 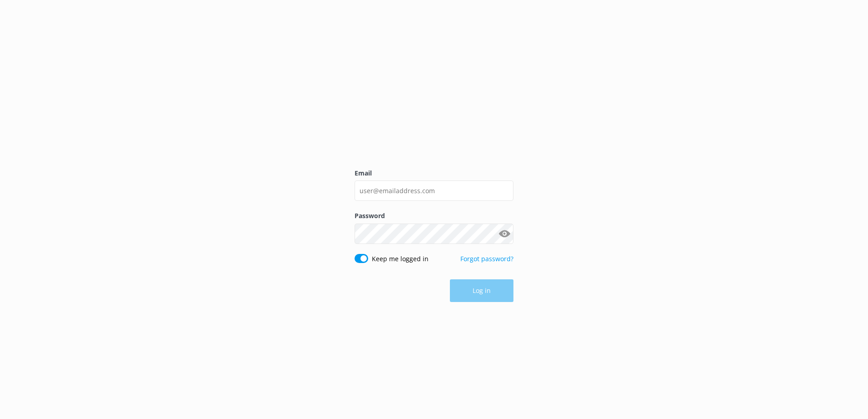 I want to click on label: Email, so click(x=434, y=173).